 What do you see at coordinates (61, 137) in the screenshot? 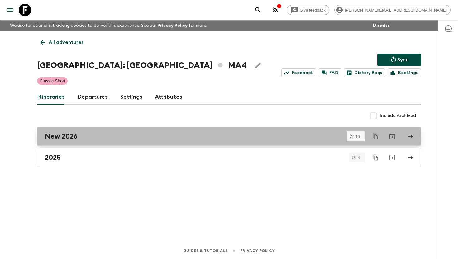
I see `h2: New 2026` at bounding box center [61, 137].